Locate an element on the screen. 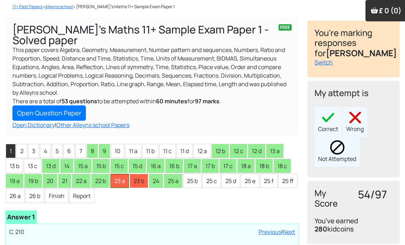 Image resolution: width=405 pixels, height=245 pixels. li: 3 is located at coordinates (33, 151).